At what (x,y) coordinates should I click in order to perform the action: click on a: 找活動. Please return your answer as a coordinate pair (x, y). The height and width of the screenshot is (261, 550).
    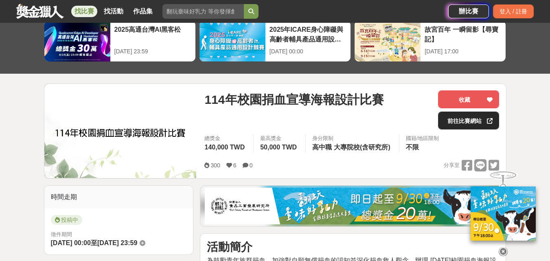
    Looking at the image, I should click on (114, 11).